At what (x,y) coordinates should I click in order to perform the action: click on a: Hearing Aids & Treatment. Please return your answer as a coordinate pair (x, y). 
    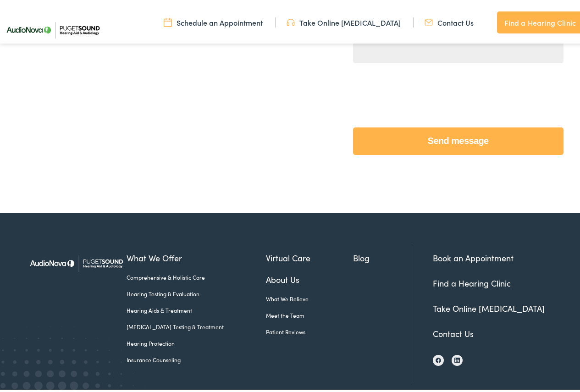
    Looking at the image, I should click on (196, 308).